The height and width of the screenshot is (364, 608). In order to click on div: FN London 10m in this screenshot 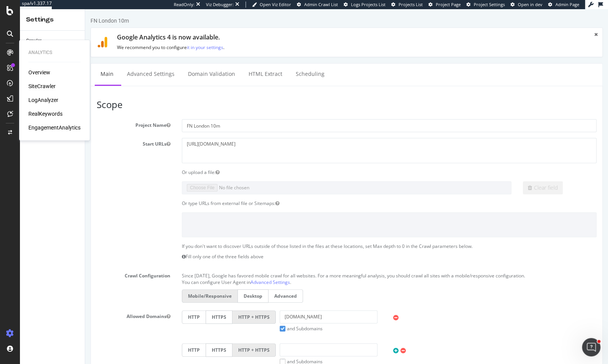, I will do `click(24, 11)`.